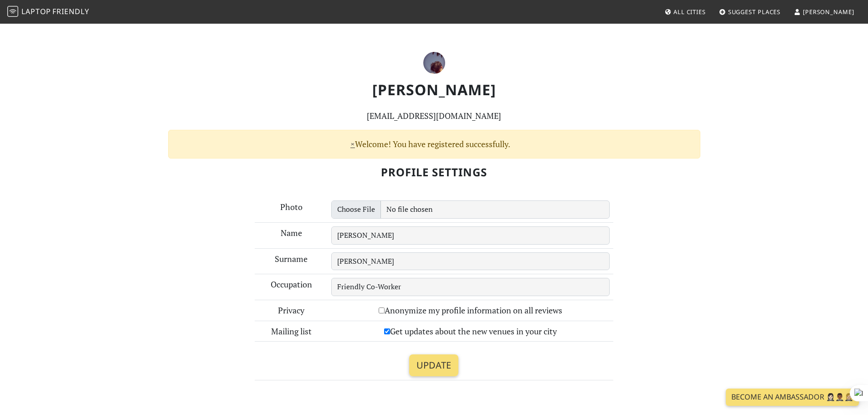  Describe the element at coordinates (434, 144) in the screenshot. I see `div: Welcome! You have registered successfully.` at that location.